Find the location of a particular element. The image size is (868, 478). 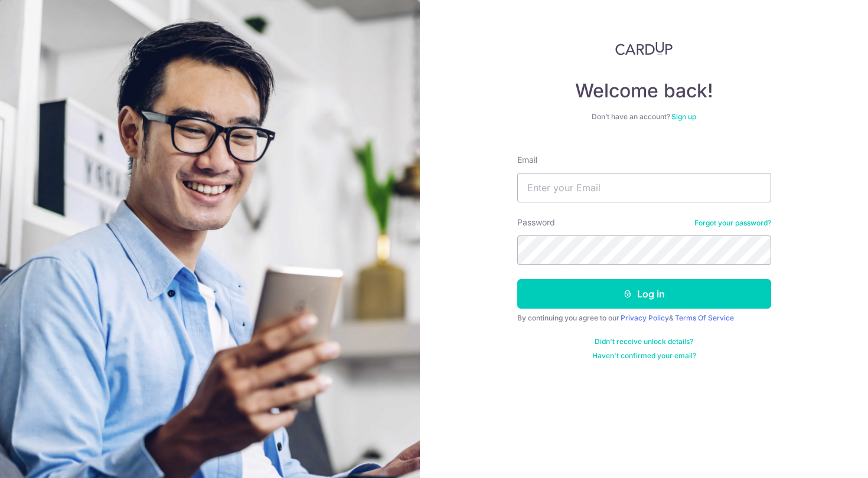

a: Privacy Policy is located at coordinates (645, 318).